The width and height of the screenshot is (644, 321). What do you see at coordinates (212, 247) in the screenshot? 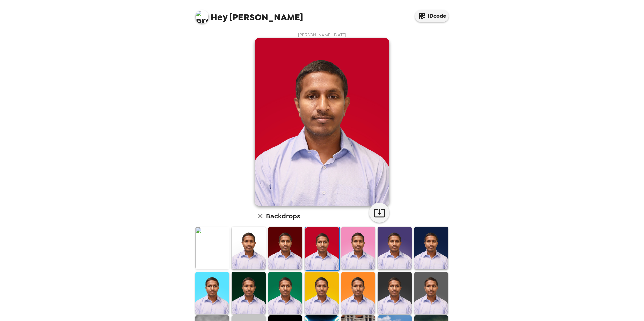
I see `img: Original` at bounding box center [212, 247].